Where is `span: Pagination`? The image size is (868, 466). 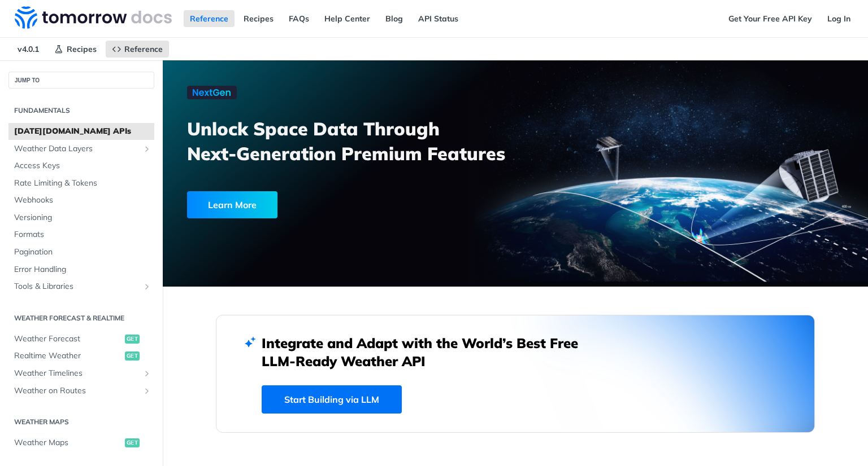 span: Pagination is located at coordinates (83, 253).